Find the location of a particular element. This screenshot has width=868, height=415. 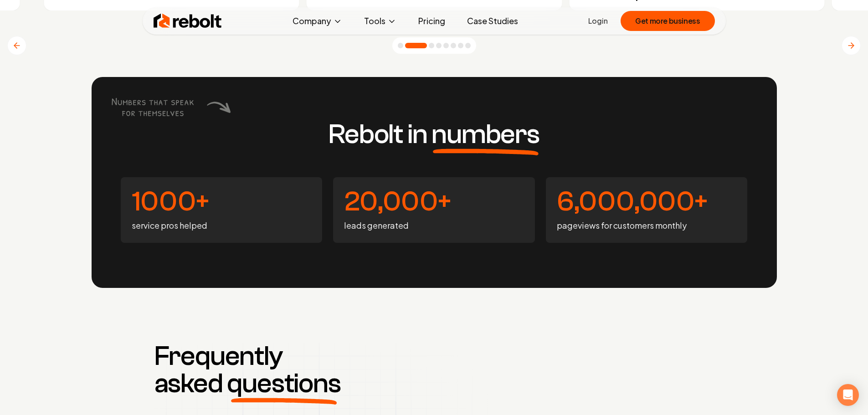

span: numbers is located at coordinates (485, 135).